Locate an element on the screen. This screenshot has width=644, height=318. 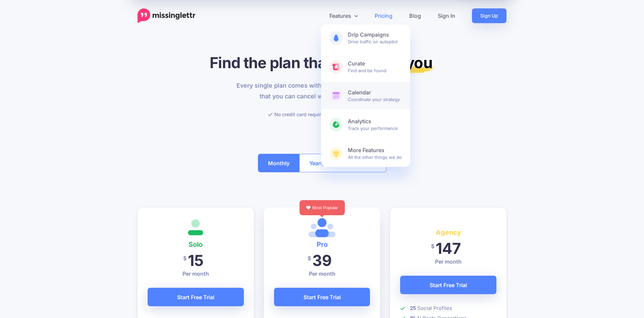
span: 39 is located at coordinates (322, 260).